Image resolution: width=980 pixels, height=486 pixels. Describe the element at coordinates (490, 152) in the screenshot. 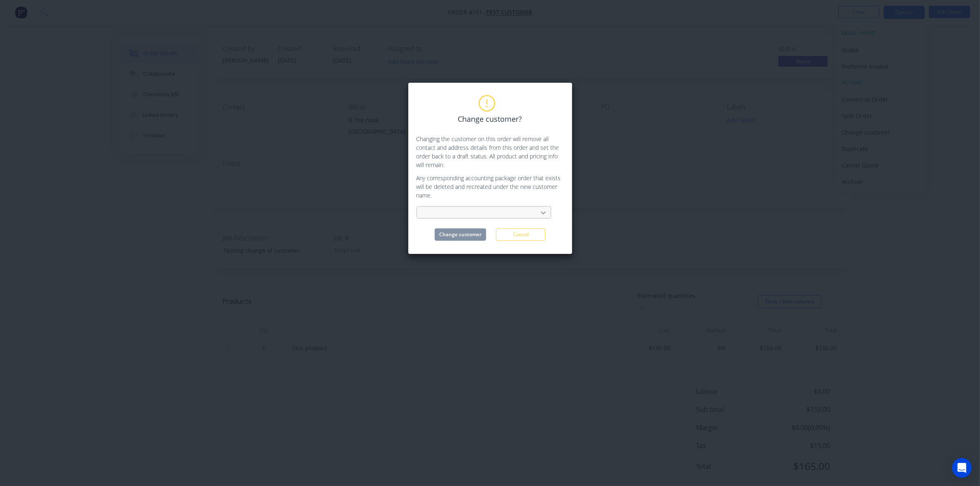

I see `p: Changing the customer on this order will remove all contact and address details from this order a...` at that location.